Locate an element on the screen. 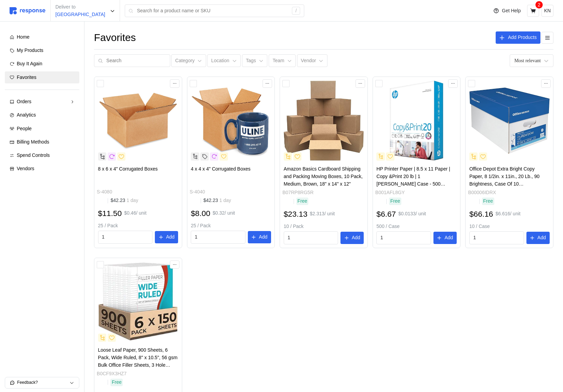  p: B07RP8RG5R is located at coordinates (298, 193).